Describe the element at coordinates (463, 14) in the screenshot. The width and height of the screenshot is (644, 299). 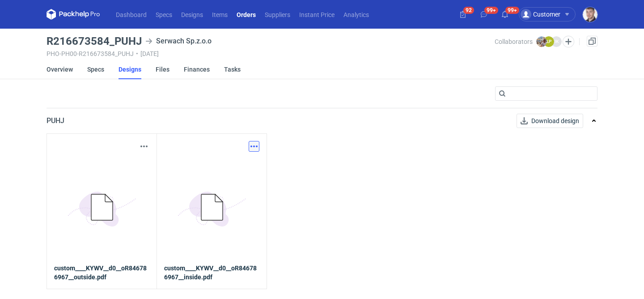
I see `button: 92` at that location.